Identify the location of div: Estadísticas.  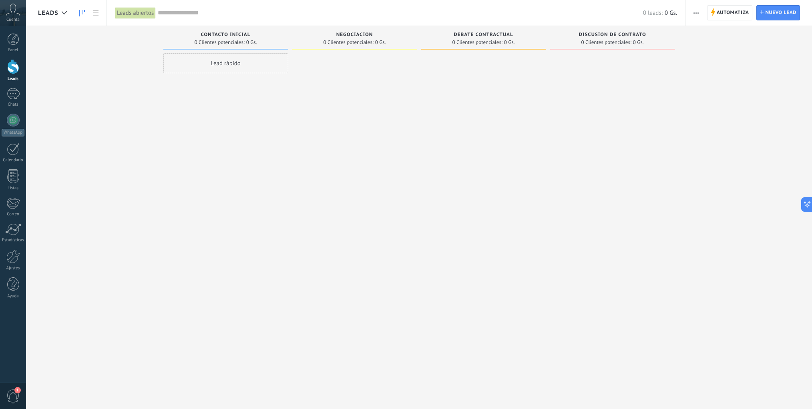
(13, 240).